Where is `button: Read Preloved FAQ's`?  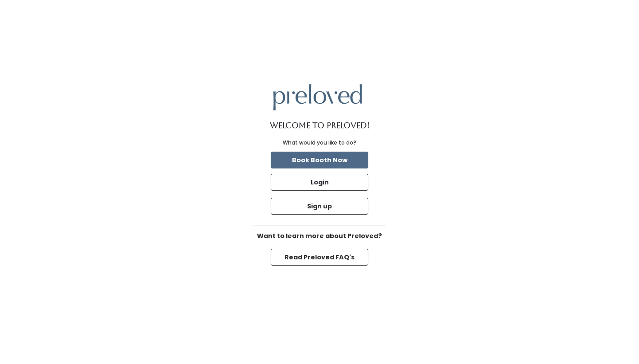 button: Read Preloved FAQ's is located at coordinates (320, 257).